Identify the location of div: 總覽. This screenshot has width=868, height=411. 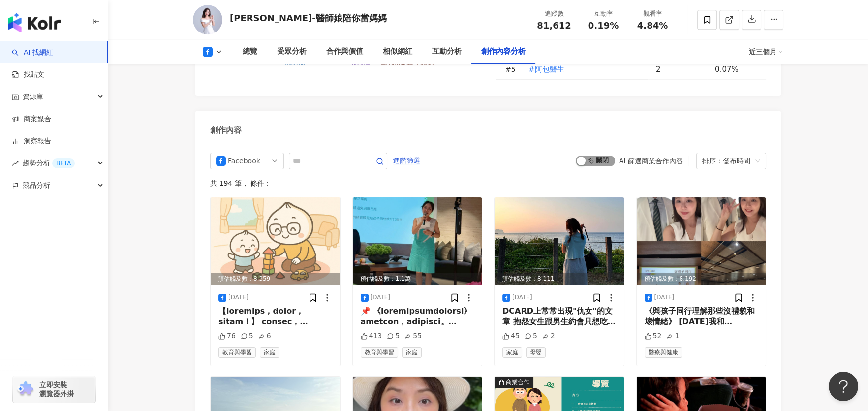
(250, 52).